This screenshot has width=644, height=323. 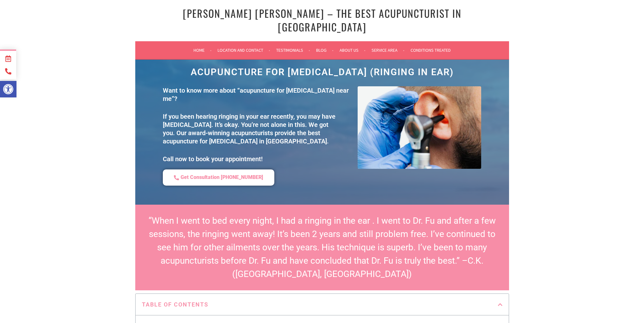 What do you see at coordinates (501, 304) in the screenshot?
I see `div: Close table of contents` at bounding box center [501, 304].